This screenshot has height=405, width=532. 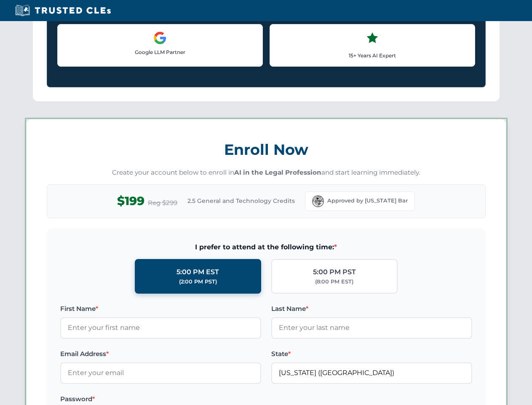 I want to click on label: Password, so click(x=160, y=399).